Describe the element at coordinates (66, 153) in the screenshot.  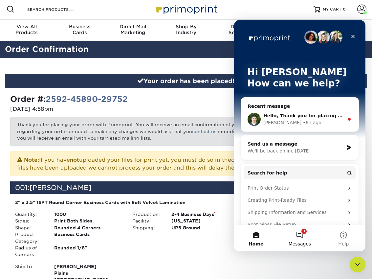
I see `button: Search for help` at that location.